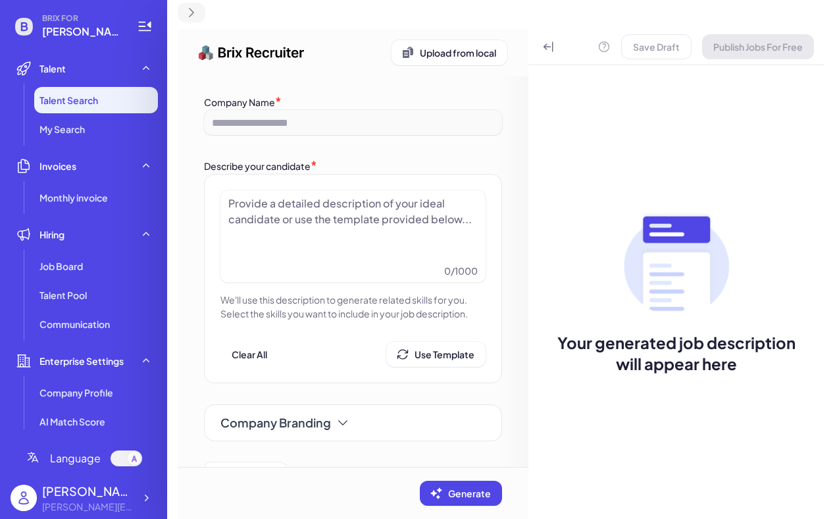  I want to click on span: Company Branding, so click(276, 423).